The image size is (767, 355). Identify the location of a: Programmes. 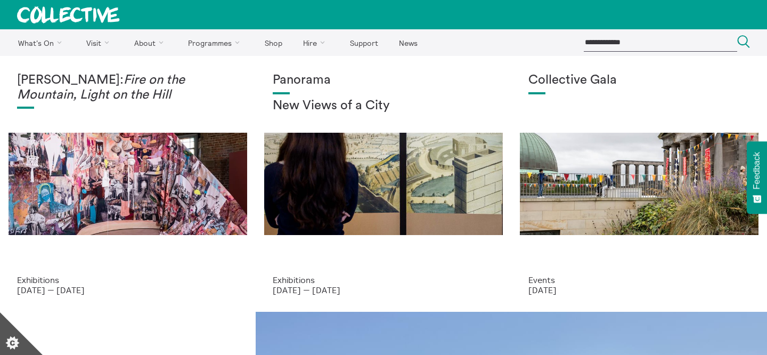
(216, 43).